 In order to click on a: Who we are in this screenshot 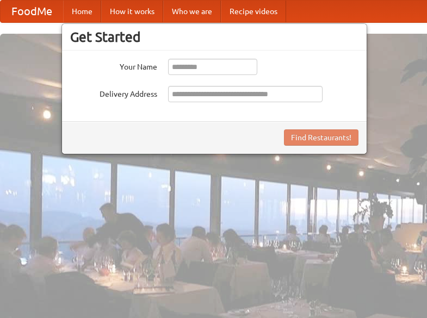, I will do `click(192, 11)`.